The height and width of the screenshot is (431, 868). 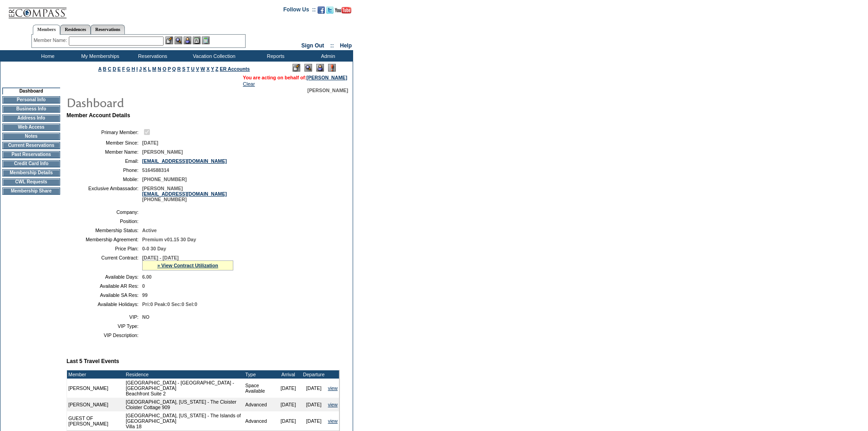 What do you see at coordinates (104, 239) in the screenshot?
I see `td: Membership Agreement:` at bounding box center [104, 239].